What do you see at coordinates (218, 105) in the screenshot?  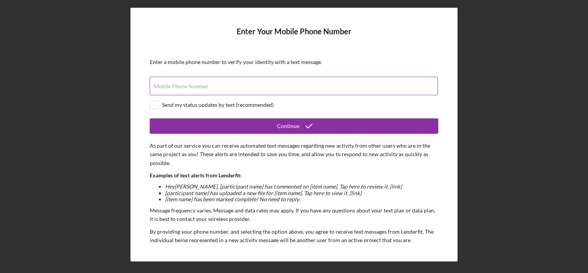 I see `div: Send my status updates by text (recommended)` at bounding box center [218, 105].